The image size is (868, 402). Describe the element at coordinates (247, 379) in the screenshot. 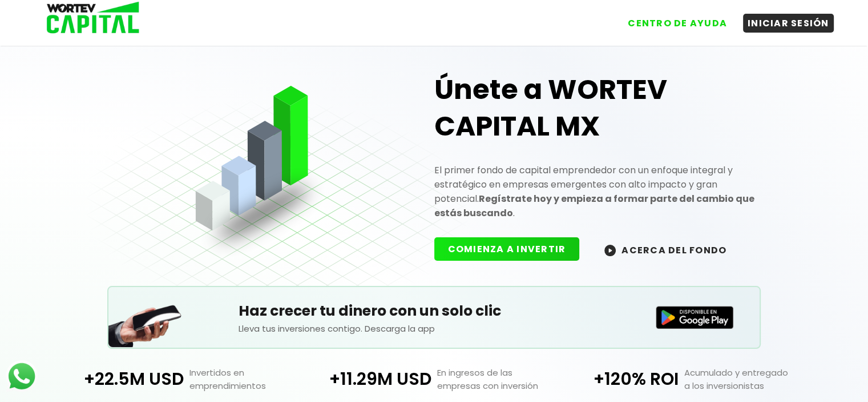

I see `p: Invertidos en emprendimientos` at that location.